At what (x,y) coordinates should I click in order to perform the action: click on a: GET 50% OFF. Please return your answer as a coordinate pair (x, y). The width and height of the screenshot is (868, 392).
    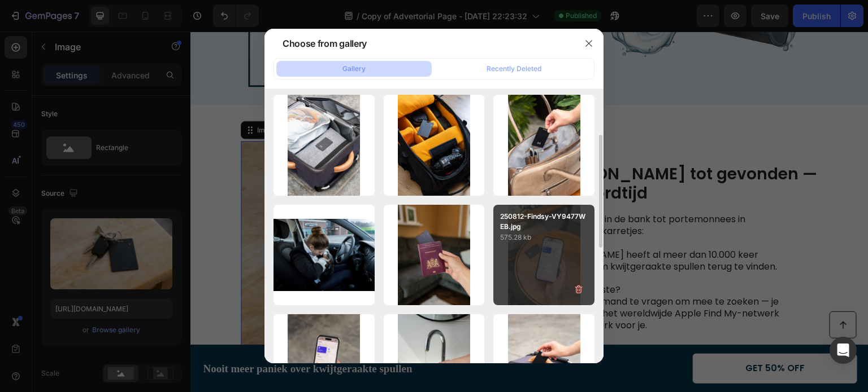
    Looking at the image, I should click on (584, 337).